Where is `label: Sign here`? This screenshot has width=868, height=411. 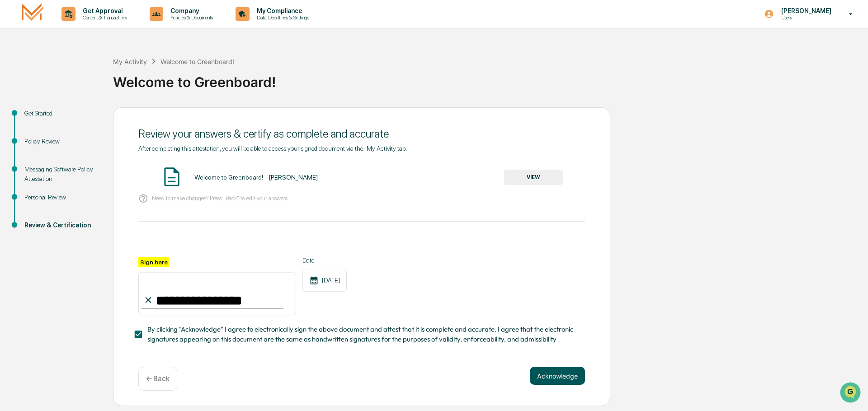
label: Sign here is located at coordinates (154, 262).